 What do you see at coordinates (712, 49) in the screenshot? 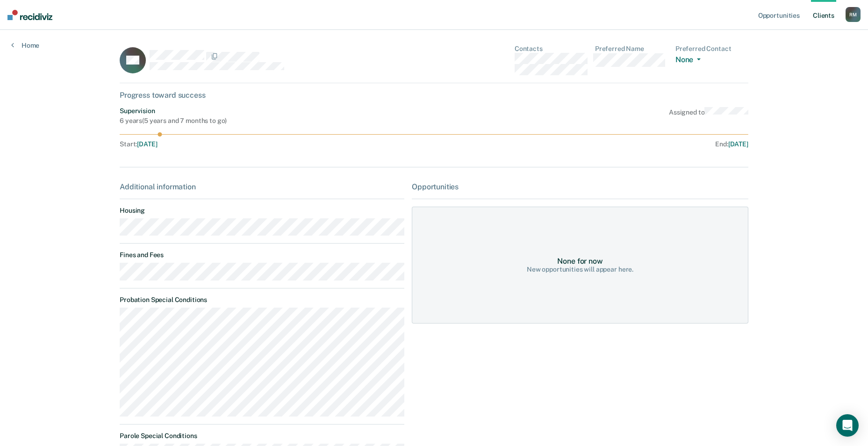
I see `dt: Preferred Contact` at bounding box center [712, 49].